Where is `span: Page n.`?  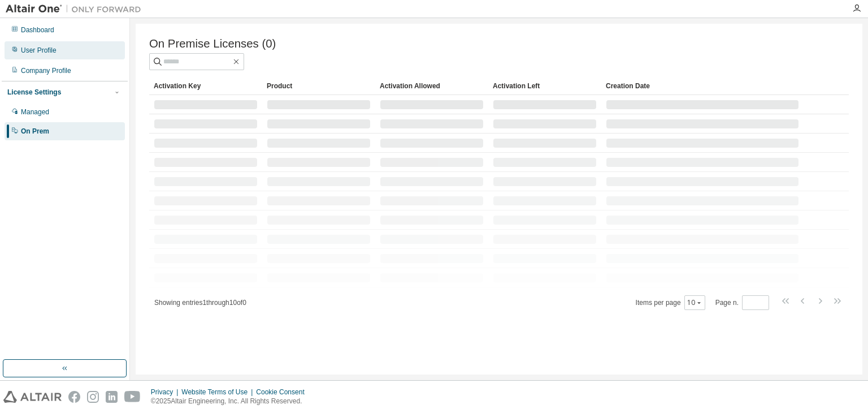 span: Page n. is located at coordinates (742, 303).